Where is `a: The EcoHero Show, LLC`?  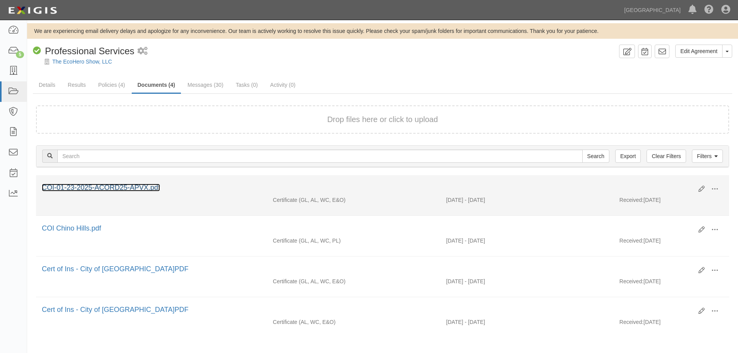
a: The EcoHero Show, LLC is located at coordinates (82, 62).